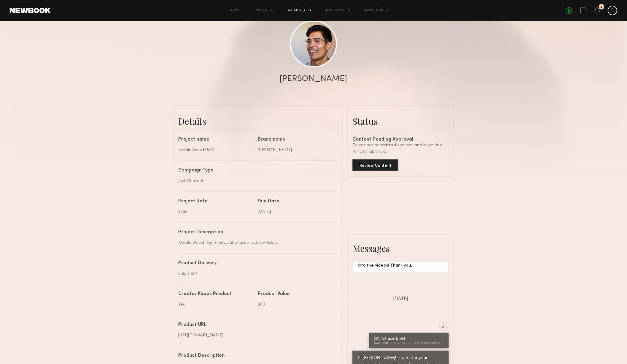 The height and width of the screenshot is (364, 627). What do you see at coordinates (413, 339) in the screenshot?
I see `div: Chase brief` at bounding box center [413, 339].